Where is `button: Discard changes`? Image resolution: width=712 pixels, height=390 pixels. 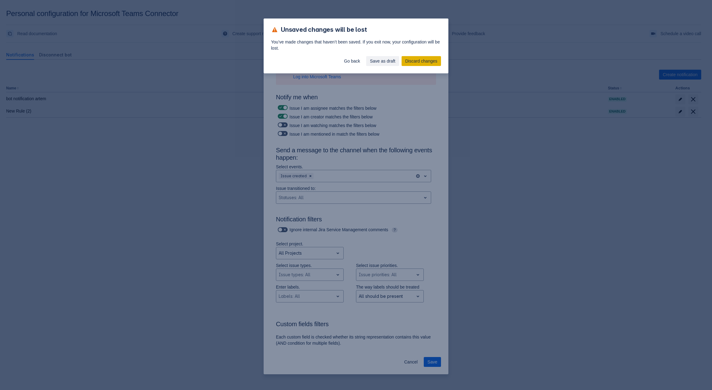
button: Discard changes is located at coordinates (421, 61).